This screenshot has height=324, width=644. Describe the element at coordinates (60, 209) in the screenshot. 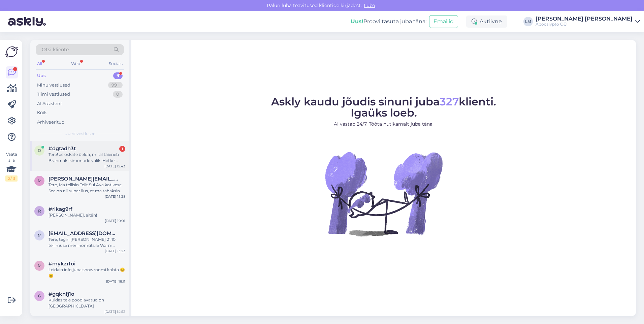

I see `span: #rlkag9rf` at that location.